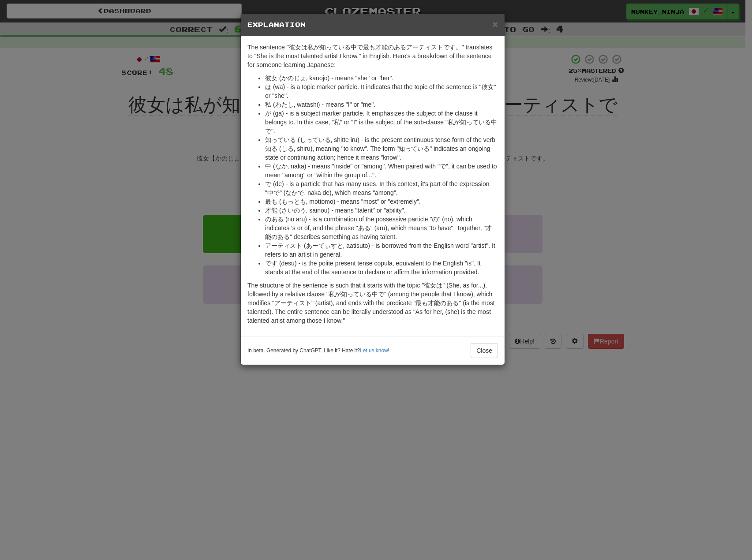  Describe the element at coordinates (382, 228) in the screenshot. I see `li: のある (no aru) - is a combination of the possessive particle "の" (no), which indicates 's or of, an...` at that location.